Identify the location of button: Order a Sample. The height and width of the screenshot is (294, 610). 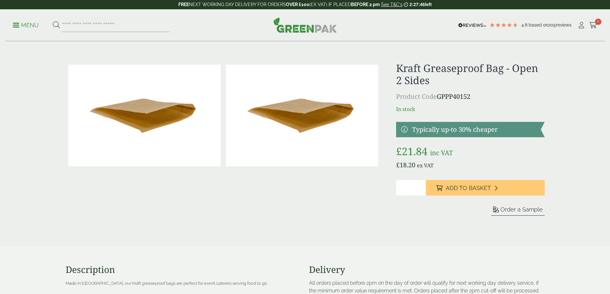
(518, 211).